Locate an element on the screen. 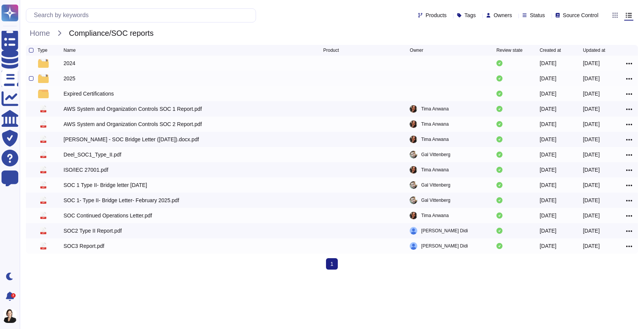 This screenshot has height=329, width=644. span: Created at is located at coordinates (550, 51).